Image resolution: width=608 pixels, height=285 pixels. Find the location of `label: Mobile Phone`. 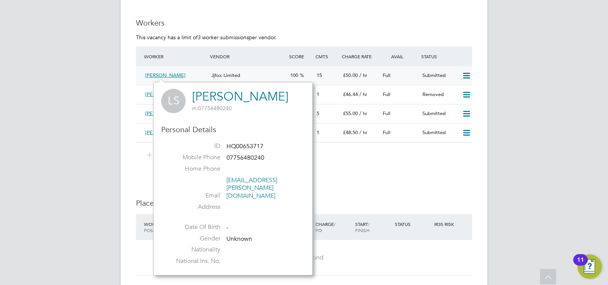

label: Mobile Phone is located at coordinates (193, 158).